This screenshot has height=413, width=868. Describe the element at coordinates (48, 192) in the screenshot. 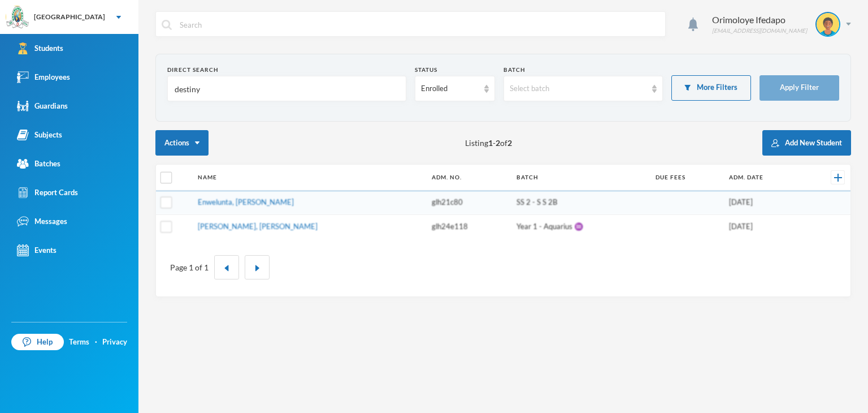

I see `div: Report Cards` at that location.